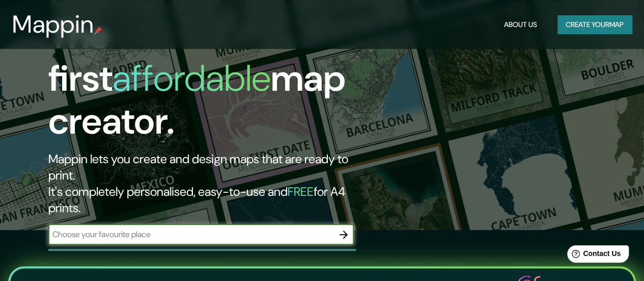 The width and height of the screenshot is (644, 281). What do you see at coordinates (191, 234) in the screenshot?
I see `input: Choose your favourite place` at bounding box center [191, 234].